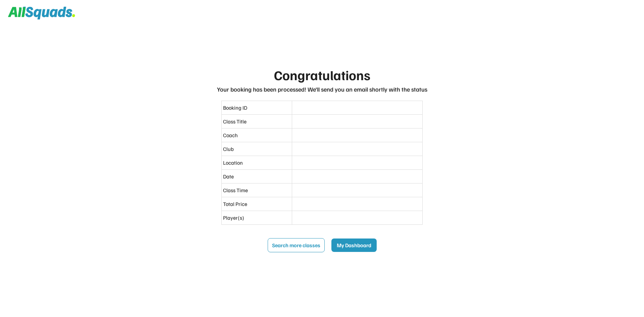 The image size is (644, 317). Describe the element at coordinates (256, 163) in the screenshot. I see `div: Location` at that location.